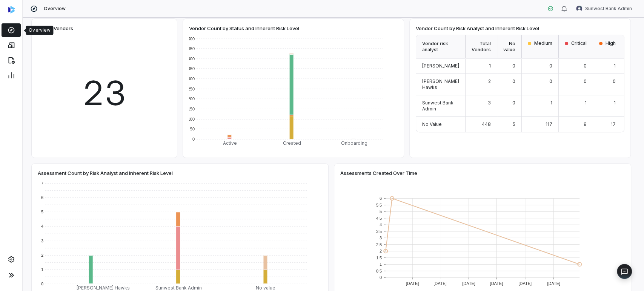 The height and width of the screenshot is (291, 644). I want to click on span: 3, so click(490, 102).